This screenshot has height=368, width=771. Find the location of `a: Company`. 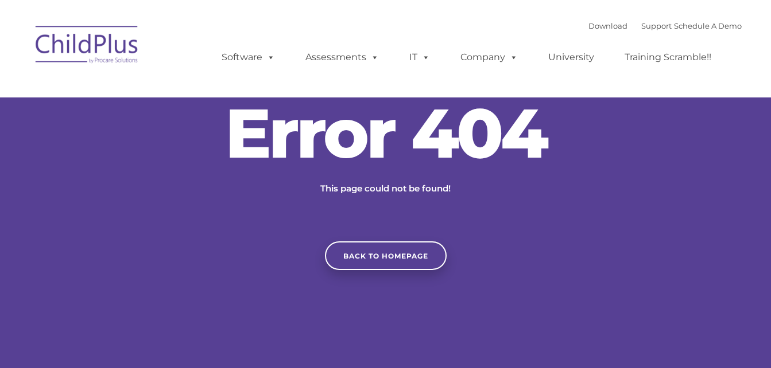

a: Company is located at coordinates (489, 57).